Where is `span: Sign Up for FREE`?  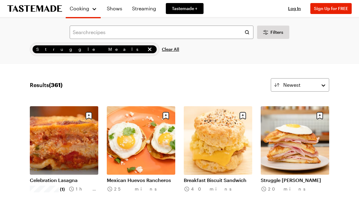 span: Sign Up for FREE is located at coordinates (331, 8).